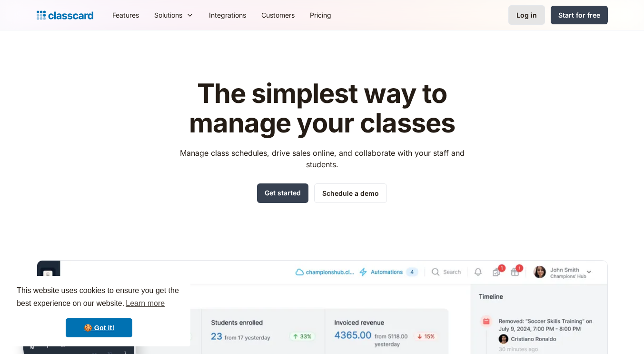  I want to click on a: Get started, so click(282, 192).